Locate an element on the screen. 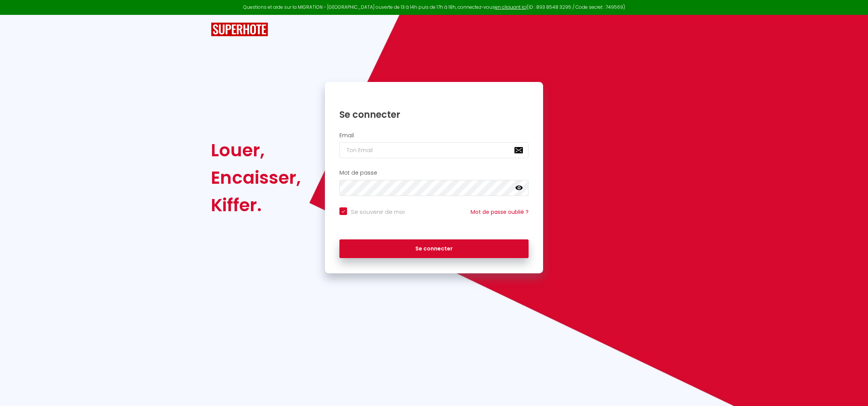 This screenshot has height=406, width=868. div: Louer, is located at coordinates (256, 151).